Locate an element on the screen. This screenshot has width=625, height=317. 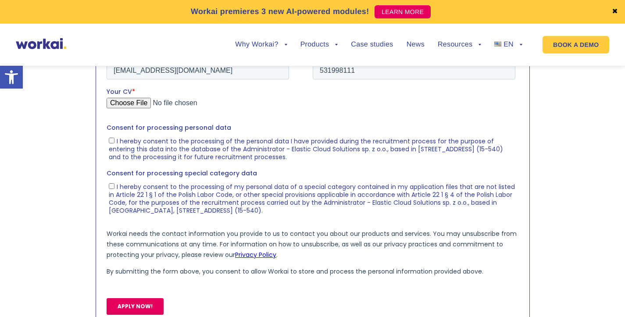
a: Products is located at coordinates (319, 45).